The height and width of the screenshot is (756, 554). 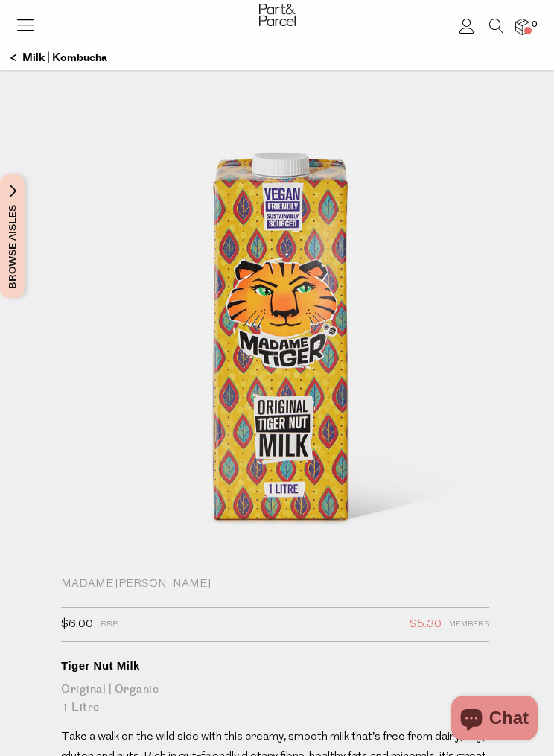 I want to click on span: $6.00, so click(x=77, y=625).